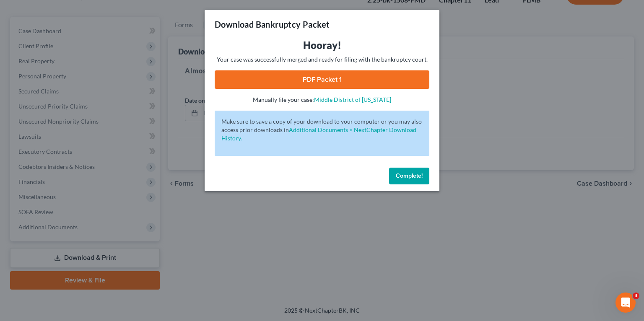 The height and width of the screenshot is (321, 644). What do you see at coordinates (272, 24) in the screenshot?
I see `h3: Download Bankruptcy Packet` at bounding box center [272, 24].